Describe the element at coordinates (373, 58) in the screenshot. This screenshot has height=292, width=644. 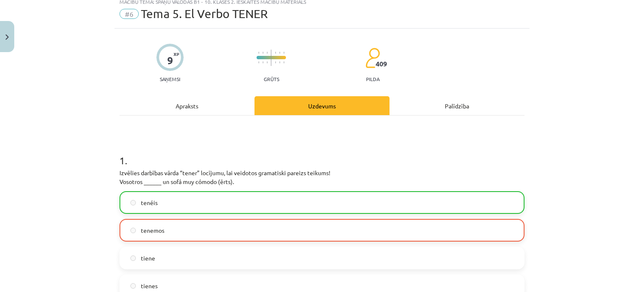
I see `img: students-c634bb4e5e11cddfef0936a35e636f08e4e9abd3cc4e673bd6f9a4125e45ecb1.svg` at that location.